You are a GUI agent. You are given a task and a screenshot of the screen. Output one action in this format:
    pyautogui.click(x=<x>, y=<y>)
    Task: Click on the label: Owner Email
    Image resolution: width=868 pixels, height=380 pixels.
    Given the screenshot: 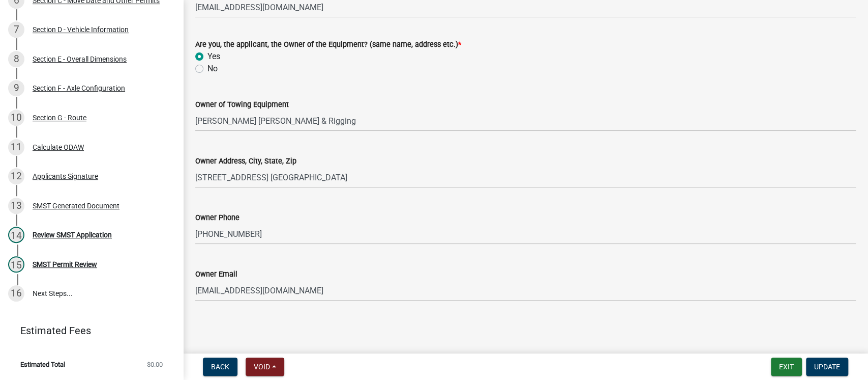 What is the action you would take?
    pyautogui.click(x=216, y=274)
    